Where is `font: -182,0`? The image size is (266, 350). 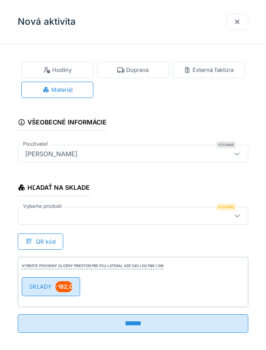 font: -182,0 is located at coordinates (64, 287).